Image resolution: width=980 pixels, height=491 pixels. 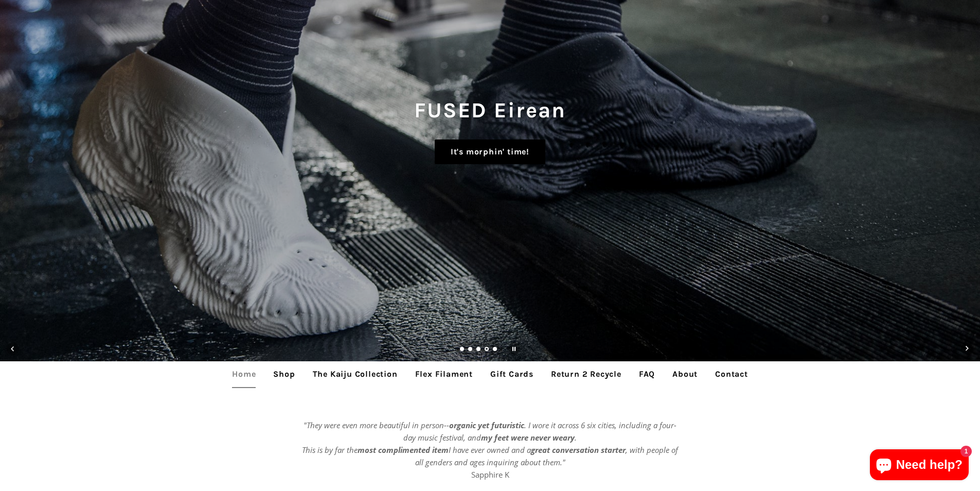 What do you see at coordinates (919, 466) in the screenshot?
I see `inbox-online-store-chat: Shopify online store chat` at bounding box center [919, 466].